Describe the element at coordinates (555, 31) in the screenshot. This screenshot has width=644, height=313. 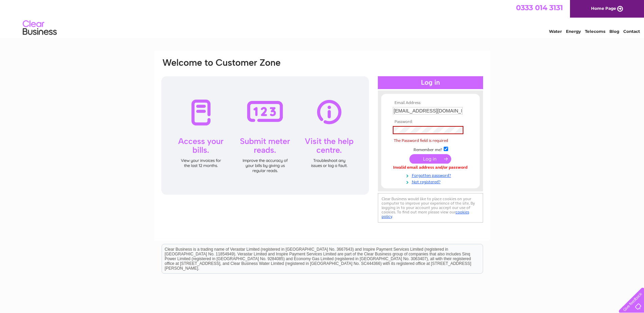
I see `a: Water` at that location.